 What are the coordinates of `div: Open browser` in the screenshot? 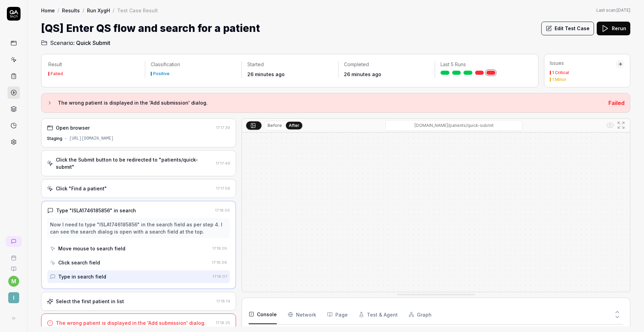 It's located at (73, 127).